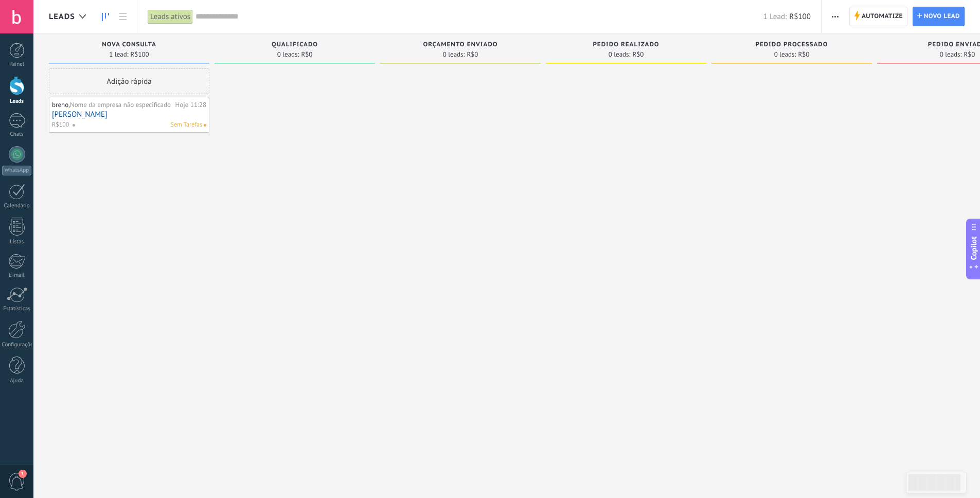  I want to click on span: Nenhuma tarefa atribuída, so click(205, 125).